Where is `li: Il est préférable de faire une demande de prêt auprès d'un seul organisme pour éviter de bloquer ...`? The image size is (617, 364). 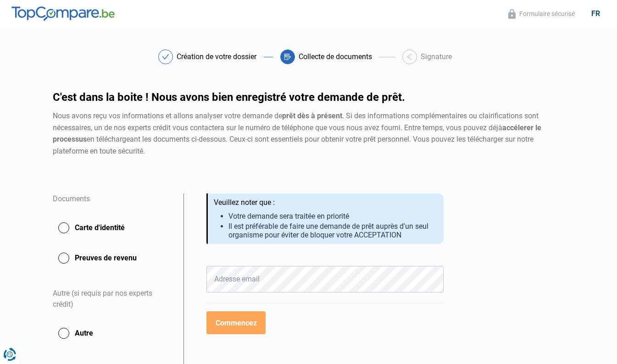 li: Il est préférable de faire une demande de prêt auprès d'un seul organisme pour éviter de bloquer ... is located at coordinates (332, 230).